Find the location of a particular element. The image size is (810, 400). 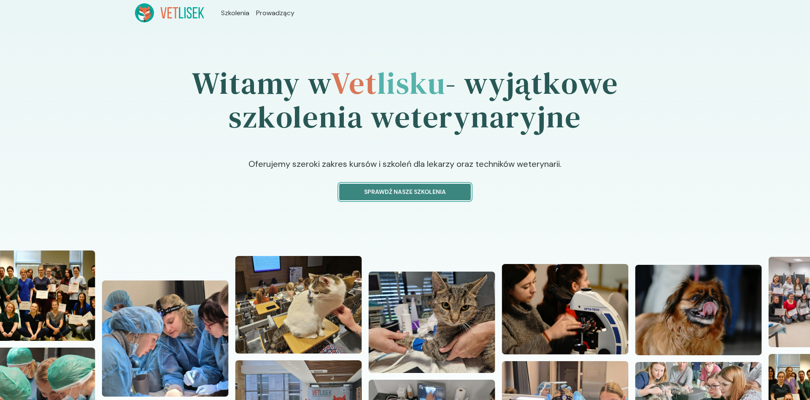

img: Z2WOx5bqstJ98vaI_20240512_101618.jpg is located at coordinates (299, 304).